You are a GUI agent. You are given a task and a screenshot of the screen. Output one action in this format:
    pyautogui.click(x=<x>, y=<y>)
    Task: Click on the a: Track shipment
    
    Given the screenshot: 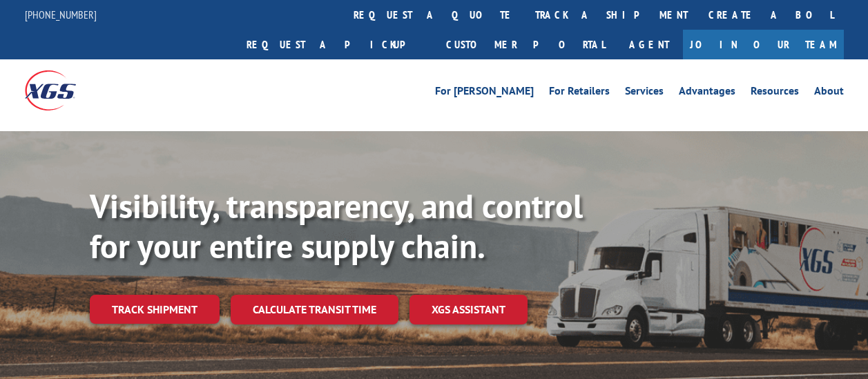 What is the action you would take?
    pyautogui.click(x=154, y=310)
    